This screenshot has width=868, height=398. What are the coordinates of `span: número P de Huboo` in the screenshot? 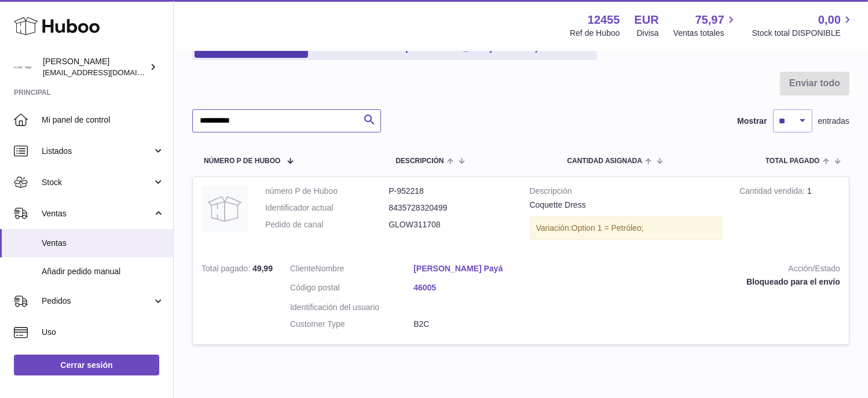 It's located at (242, 161).